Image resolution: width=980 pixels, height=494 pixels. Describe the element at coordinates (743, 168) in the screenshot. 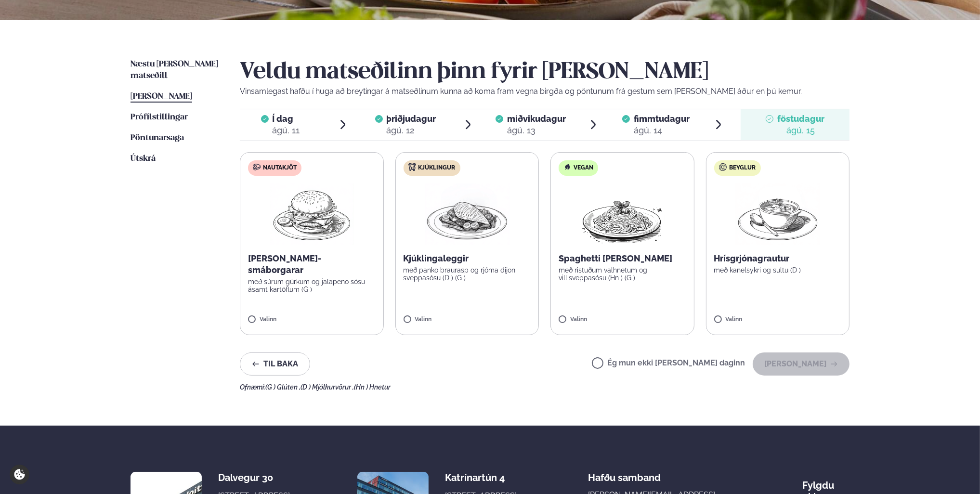

I see `span: Beyglur` at that location.